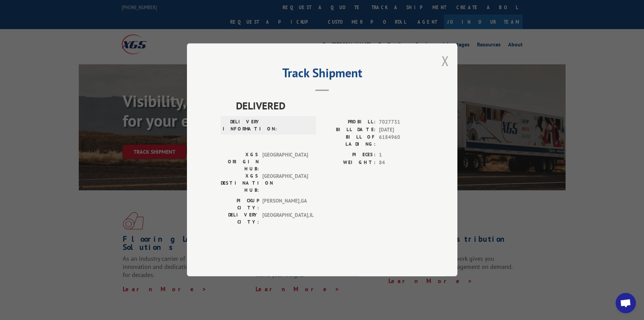  I want to click on span: 6184960, so click(401, 141).